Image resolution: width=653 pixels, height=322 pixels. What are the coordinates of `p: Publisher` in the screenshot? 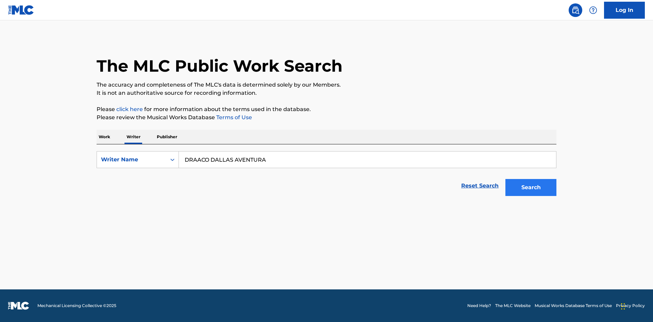 It's located at (167, 137).